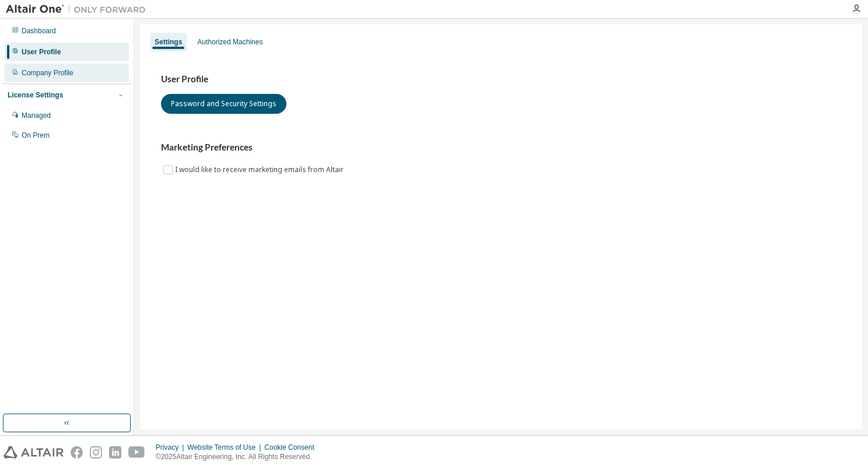  I want to click on div: Company Profile, so click(47, 73).